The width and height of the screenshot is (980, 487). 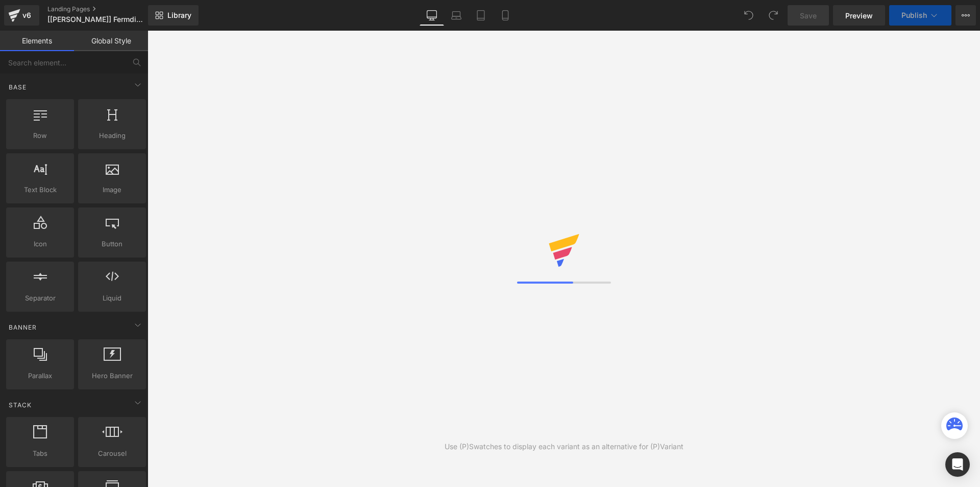 I want to click on span: Preview, so click(x=859, y=16).